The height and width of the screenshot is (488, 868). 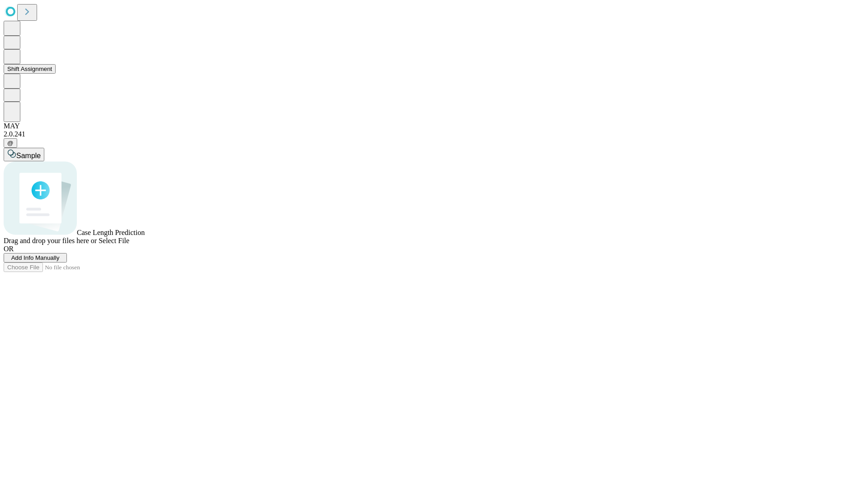 What do you see at coordinates (434, 126) in the screenshot?
I see `div: MAY` at bounding box center [434, 126].